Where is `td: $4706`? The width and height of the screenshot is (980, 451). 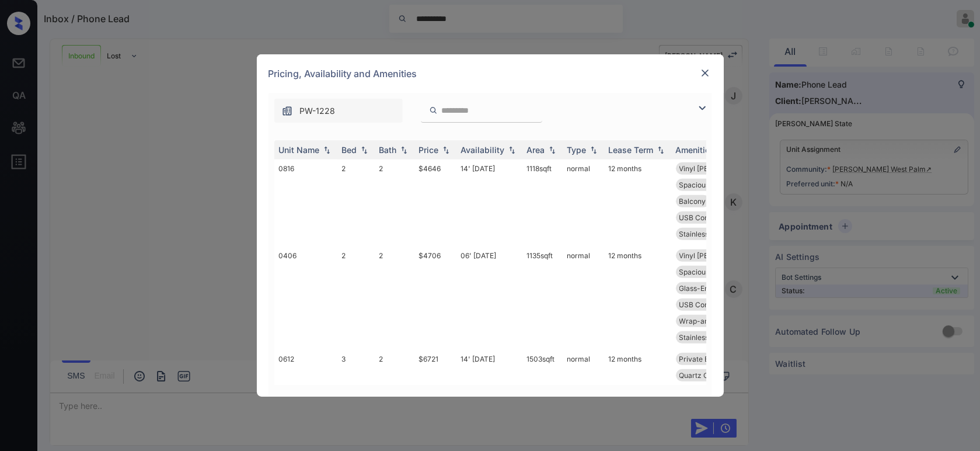 td: $4706 is located at coordinates (436, 296).